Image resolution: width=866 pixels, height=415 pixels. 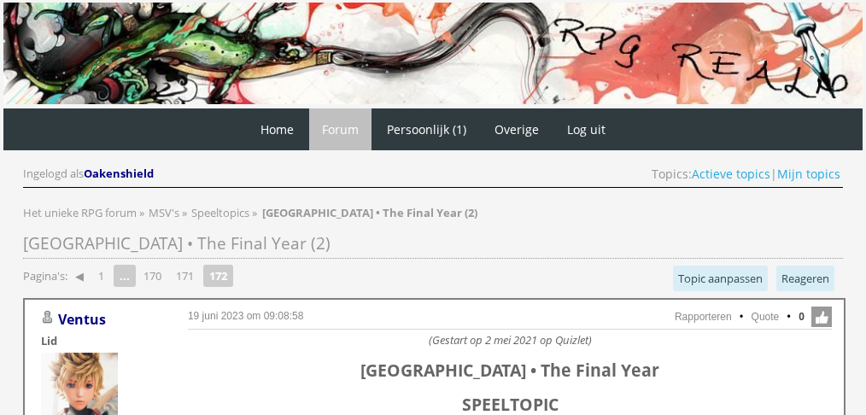 What do you see at coordinates (745, 173) in the screenshot?
I see `span: Topics: |` at bounding box center [745, 173].